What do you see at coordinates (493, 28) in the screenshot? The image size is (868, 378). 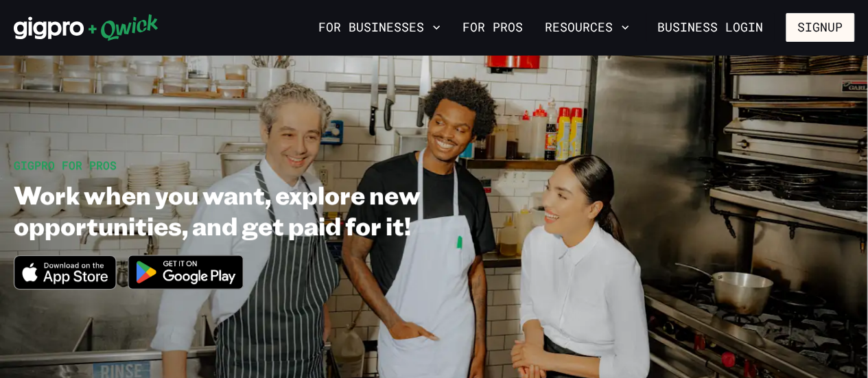 I see `a: For Pros` at bounding box center [493, 28].